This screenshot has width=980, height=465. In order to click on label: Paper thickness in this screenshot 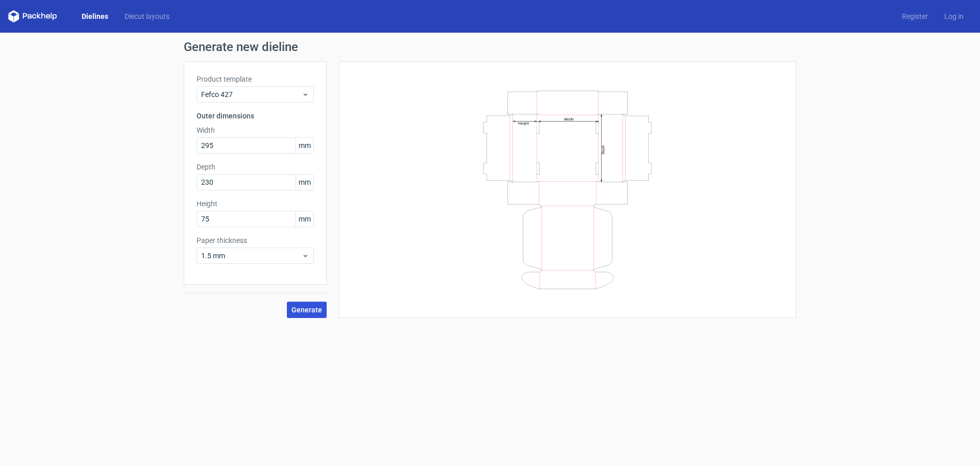, I will do `click(255, 241)`.